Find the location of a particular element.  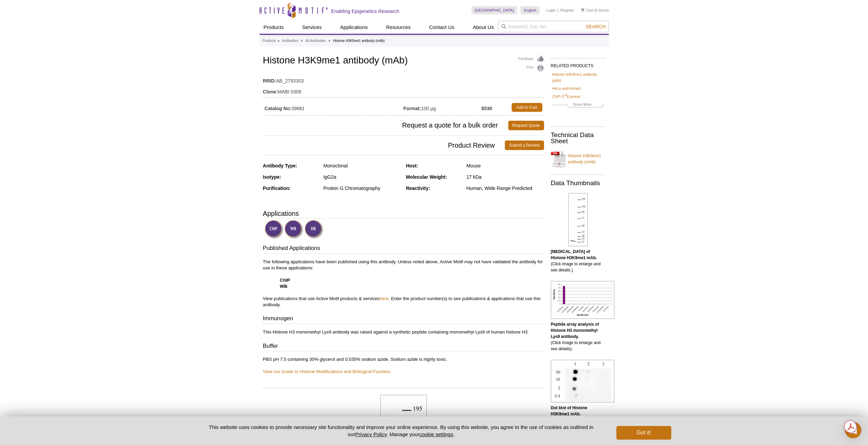

img: Histone H3K9me1 antibody (mAb) tested by Western blot. is located at coordinates (577, 220).